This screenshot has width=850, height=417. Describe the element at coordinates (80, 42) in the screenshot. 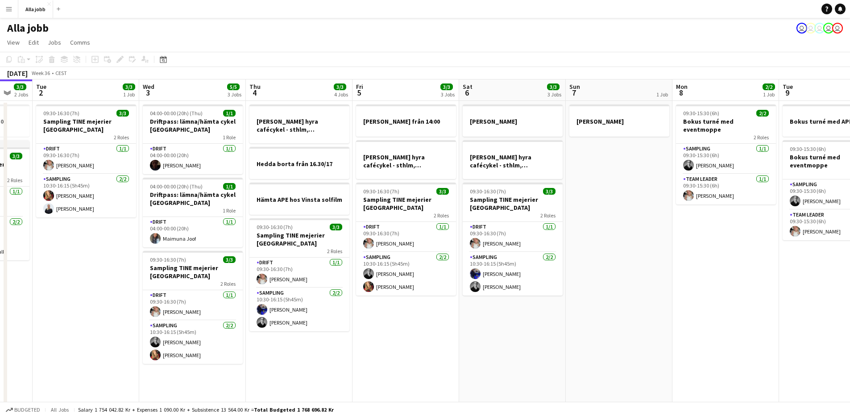

I see `a: Comms` at that location.